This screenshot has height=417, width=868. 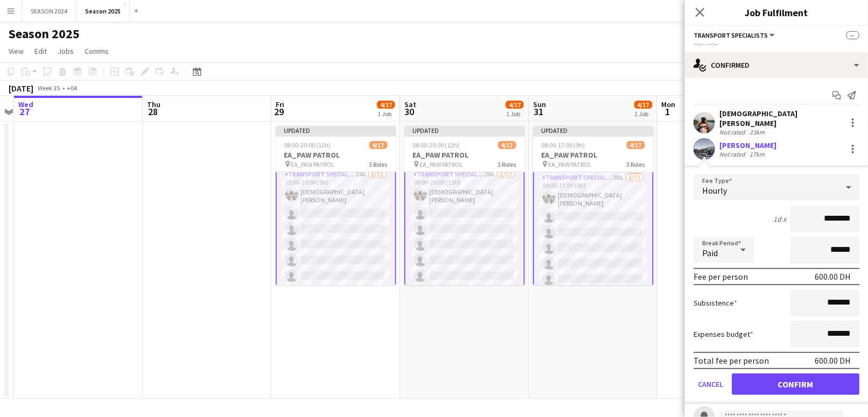 I want to click on span: 1, so click(x=668, y=112).